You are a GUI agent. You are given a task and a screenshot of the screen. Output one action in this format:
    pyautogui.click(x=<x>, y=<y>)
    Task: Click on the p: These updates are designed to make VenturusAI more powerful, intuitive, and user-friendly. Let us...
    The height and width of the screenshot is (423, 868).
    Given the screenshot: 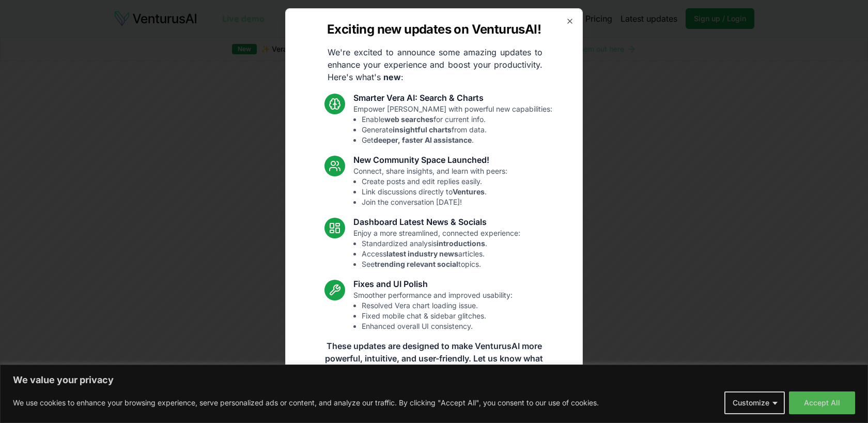 What is the action you would take?
    pyautogui.click(x=434, y=358)
    